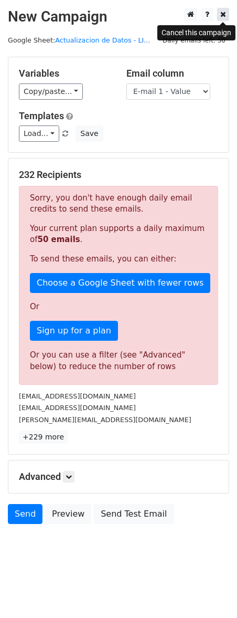  Describe the element at coordinates (120, 283) in the screenshot. I see `a: Choose a Google Sheet with fewer rows` at that location.